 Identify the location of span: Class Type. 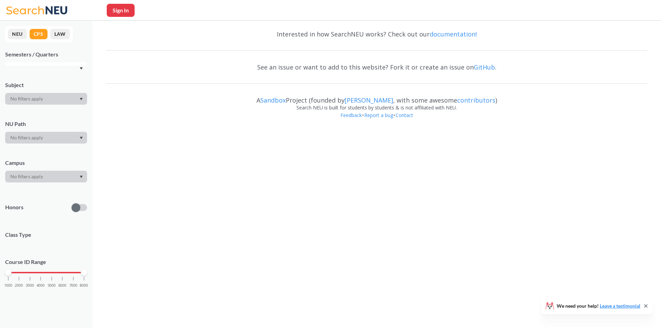
(46, 235).